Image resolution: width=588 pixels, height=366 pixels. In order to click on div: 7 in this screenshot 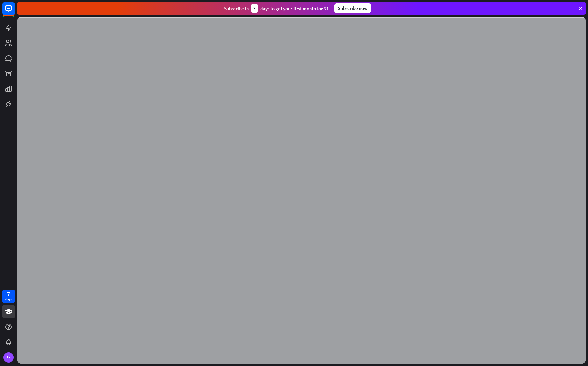, I will do `click(8, 294)`.